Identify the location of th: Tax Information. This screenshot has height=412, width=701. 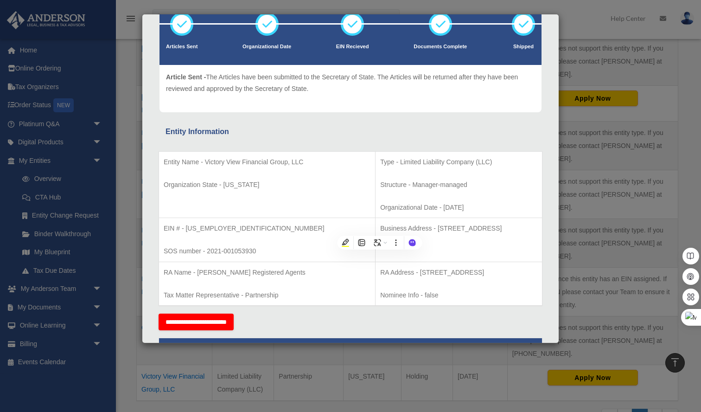
(351, 349).